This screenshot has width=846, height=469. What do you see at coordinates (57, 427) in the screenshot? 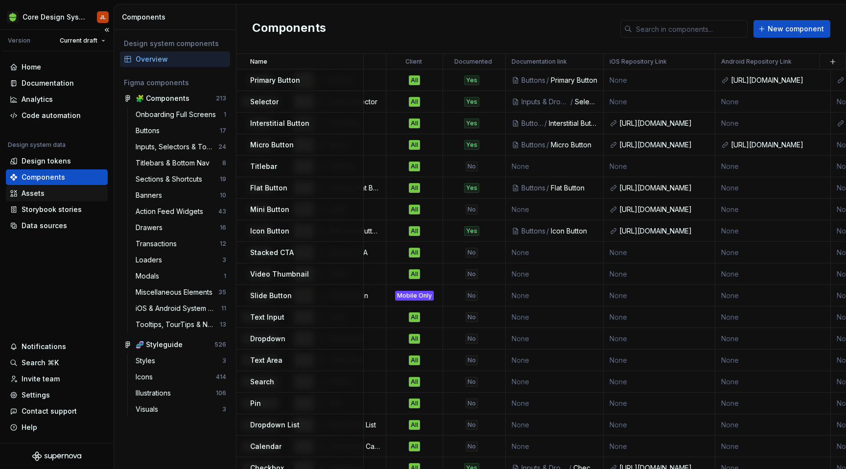
I see `button: Help` at bounding box center [57, 427].